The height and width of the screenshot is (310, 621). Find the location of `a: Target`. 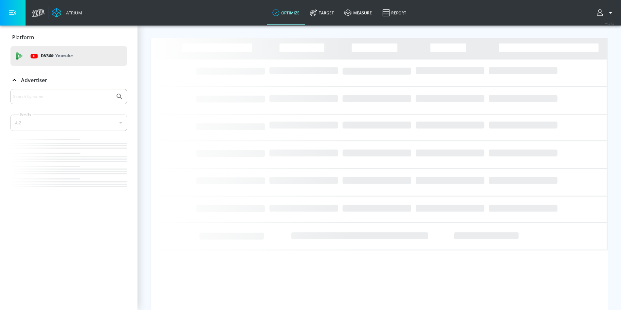

a: Target is located at coordinates (322, 13).